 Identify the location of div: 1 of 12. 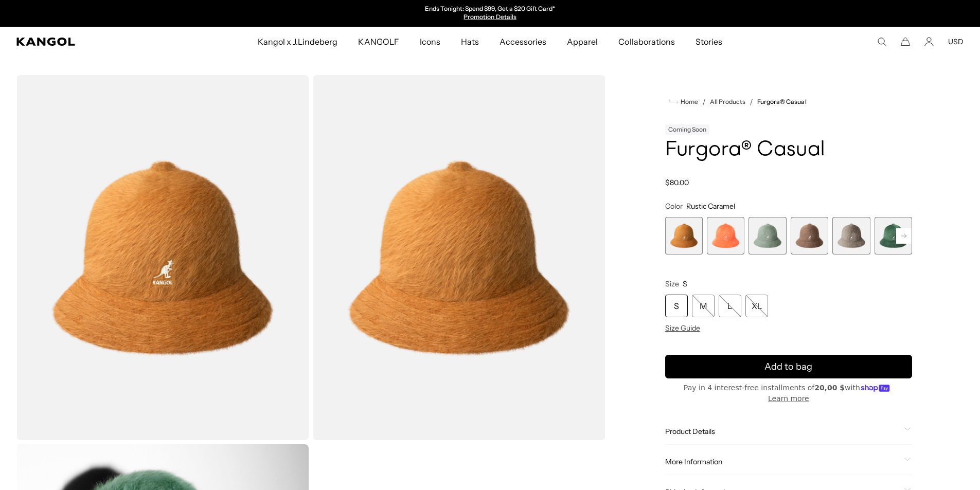
(684, 235).